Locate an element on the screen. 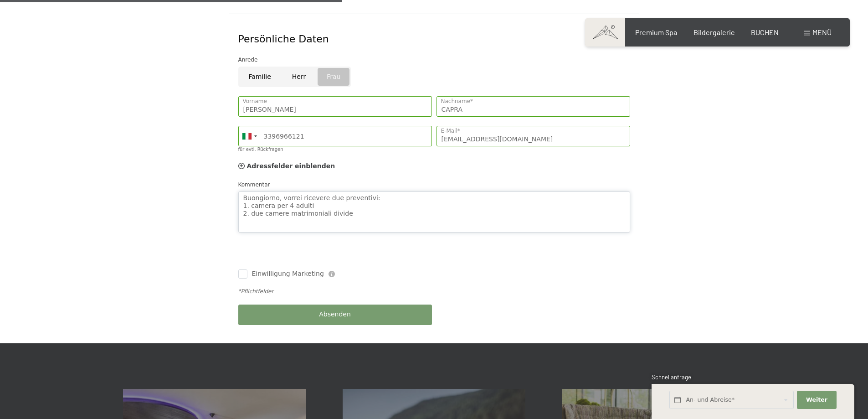 This screenshot has width=868, height=419. span: Einwilligung Marketing is located at coordinates (288, 274).